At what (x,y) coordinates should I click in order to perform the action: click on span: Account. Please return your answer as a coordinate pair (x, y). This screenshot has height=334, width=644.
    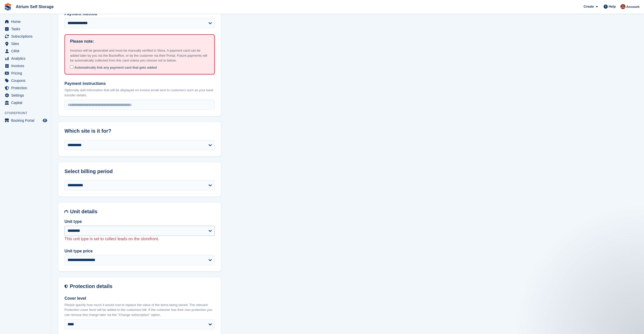
    Looking at the image, I should click on (633, 7).